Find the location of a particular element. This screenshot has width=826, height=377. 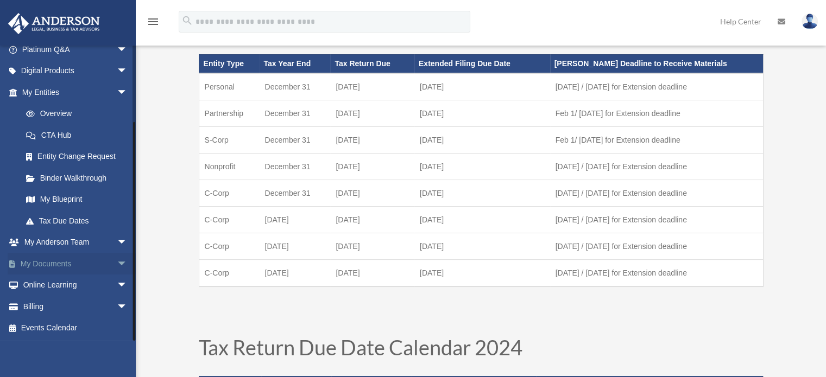

th: Tax Return Due is located at coordinates (372, 64).